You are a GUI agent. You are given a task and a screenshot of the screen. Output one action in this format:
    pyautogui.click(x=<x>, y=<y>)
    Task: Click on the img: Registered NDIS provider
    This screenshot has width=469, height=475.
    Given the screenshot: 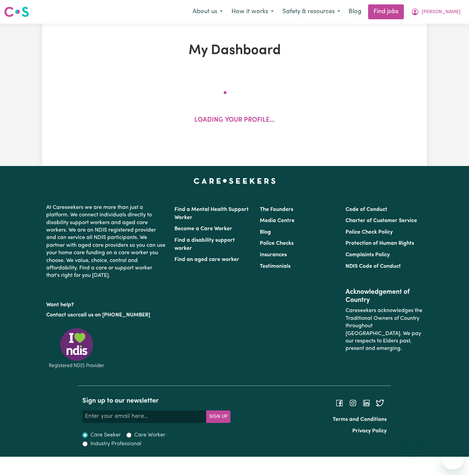 What is the action you would take?
    pyautogui.click(x=77, y=348)
    